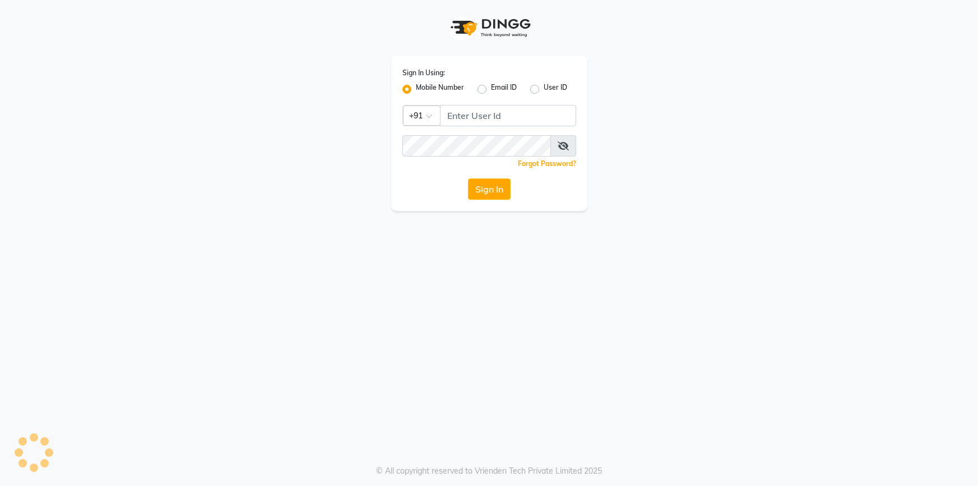 Image resolution: width=978 pixels, height=486 pixels. What do you see at coordinates (424, 73) in the screenshot?
I see `label: Sign In Using:` at bounding box center [424, 73].